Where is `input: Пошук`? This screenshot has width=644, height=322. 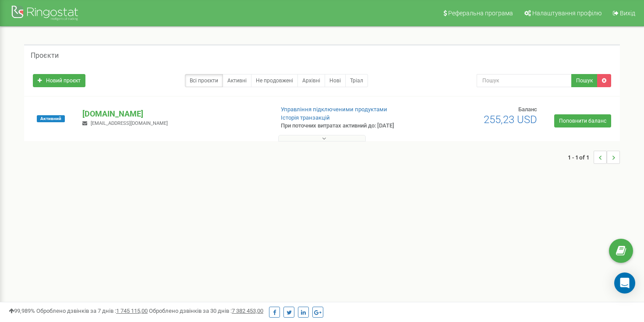 input: Пошук is located at coordinates (524, 81).